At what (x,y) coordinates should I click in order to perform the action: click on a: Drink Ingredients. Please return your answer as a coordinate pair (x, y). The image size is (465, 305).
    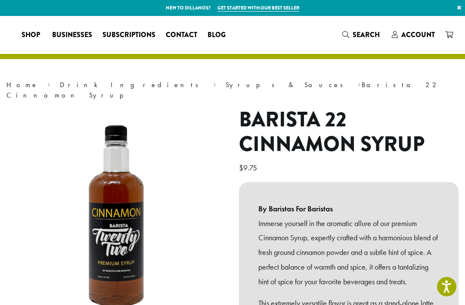
    Looking at the image, I should click on (132, 84).